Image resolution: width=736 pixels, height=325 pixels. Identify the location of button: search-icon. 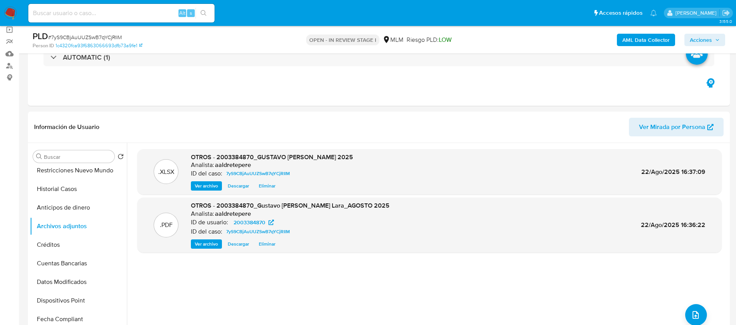
(203, 13).